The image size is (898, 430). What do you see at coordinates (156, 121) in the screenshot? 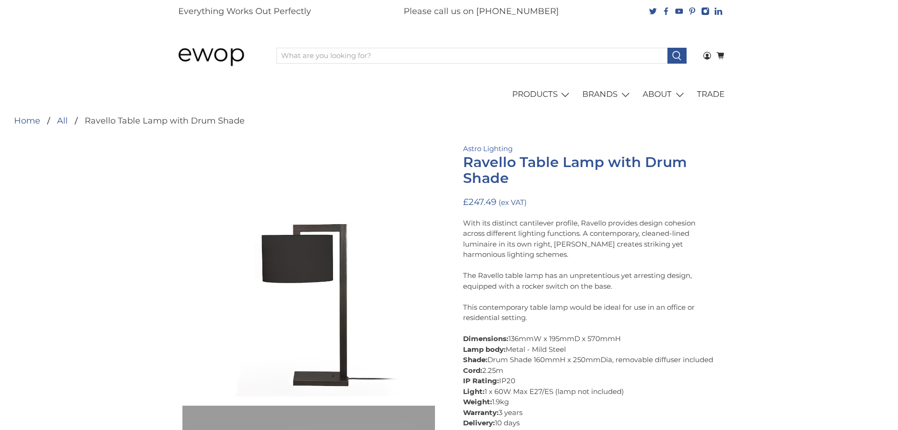
I see `li: Ravello Table Lamp with Drum Shade` at bounding box center [156, 121].